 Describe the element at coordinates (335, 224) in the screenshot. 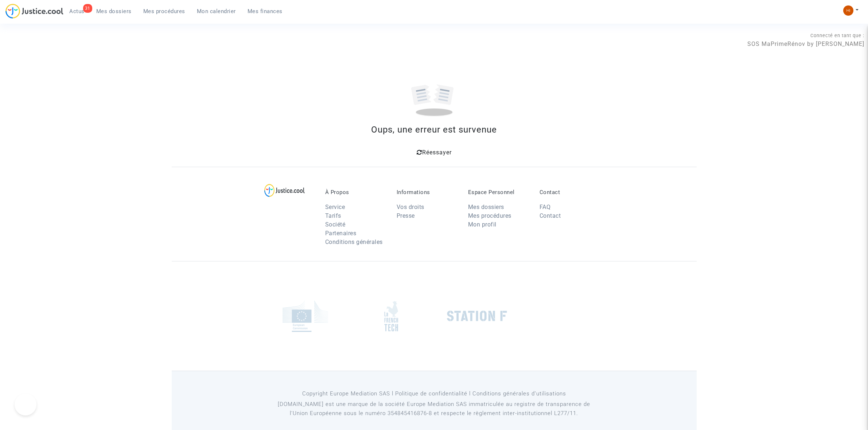

I see `a: Société` at that location.